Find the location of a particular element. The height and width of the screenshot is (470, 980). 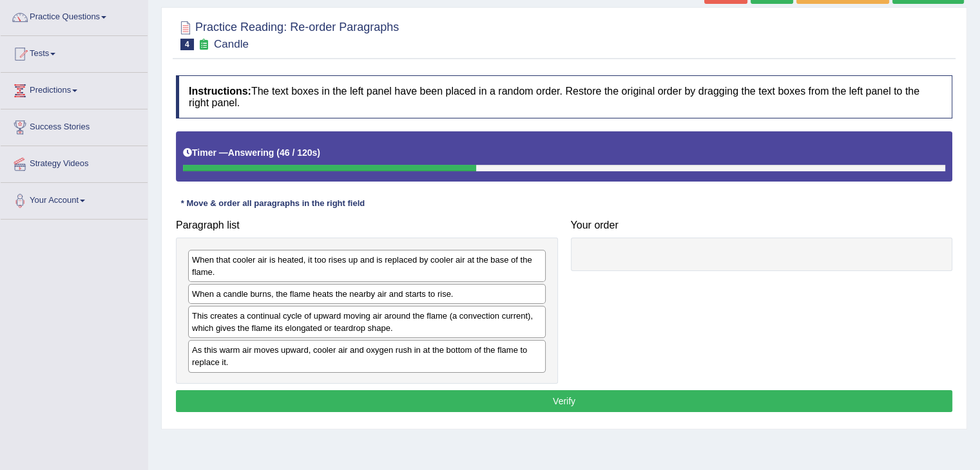

div: * Move & order all paragraphs in the right field is located at coordinates (273, 204).